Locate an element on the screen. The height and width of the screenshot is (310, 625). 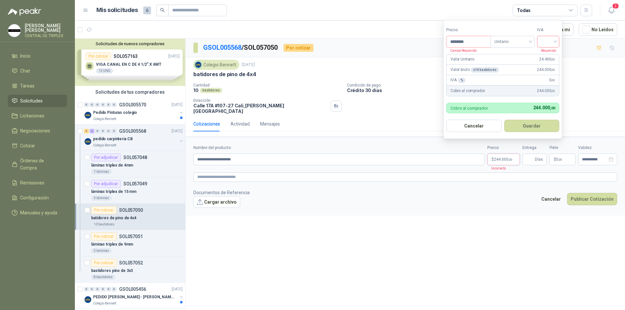
a: Por cotizarSOL057052bastidores pino de 3x38 bastidores is located at coordinates (130, 270).